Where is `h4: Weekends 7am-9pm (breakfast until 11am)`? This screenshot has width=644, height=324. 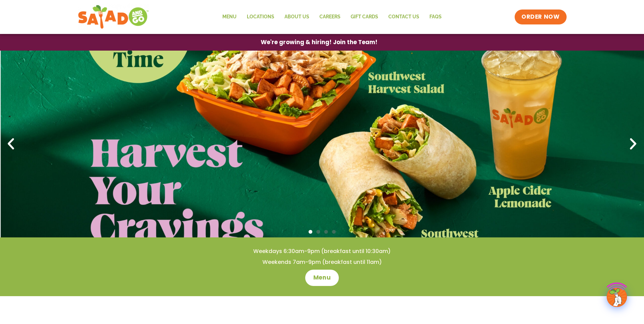 h4: Weekends 7am-9pm (breakfast until 11am) is located at coordinates (322, 262).